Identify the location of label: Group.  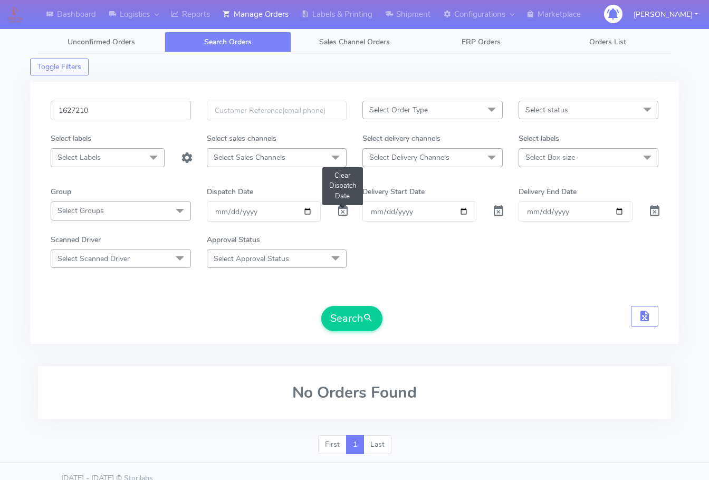
(61, 191).